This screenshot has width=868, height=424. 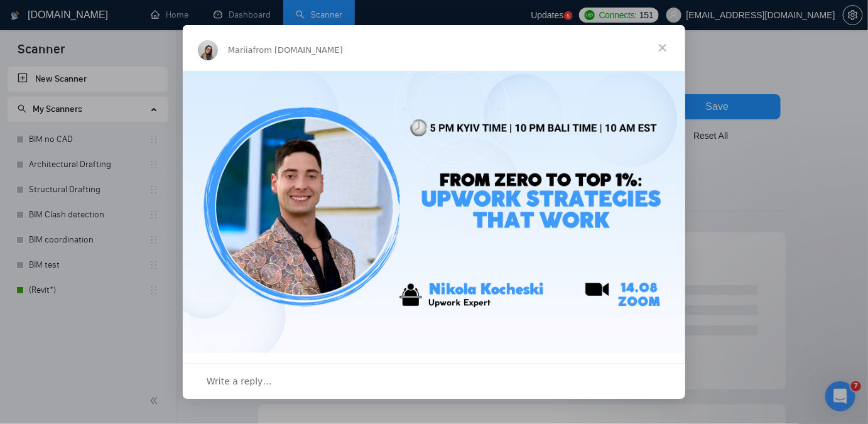 I want to click on span: Write a reply…, so click(x=239, y=381).